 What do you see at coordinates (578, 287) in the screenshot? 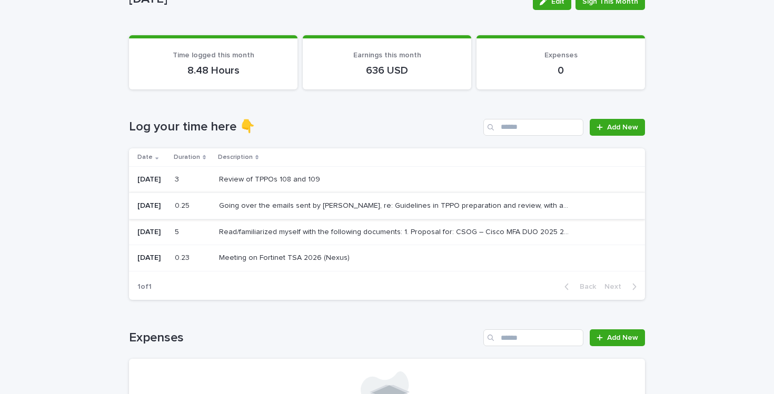
I see `button: Back` at bounding box center [578, 287].